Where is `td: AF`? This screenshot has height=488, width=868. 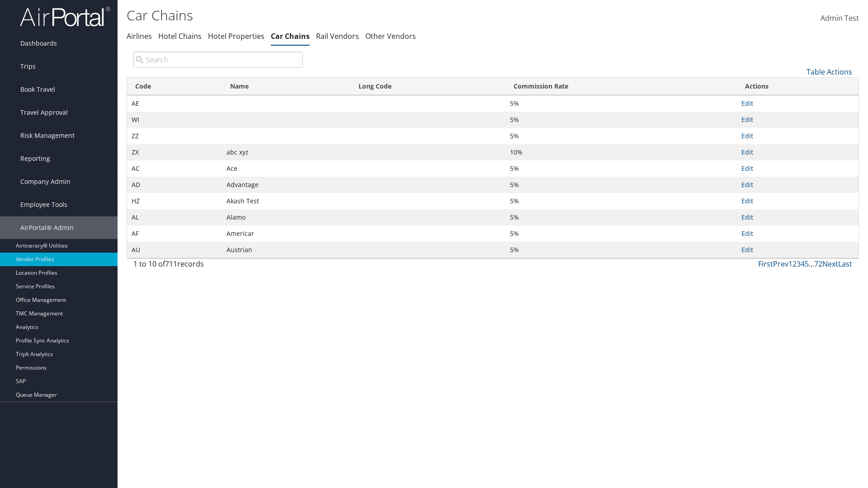 td: AF is located at coordinates (175, 234).